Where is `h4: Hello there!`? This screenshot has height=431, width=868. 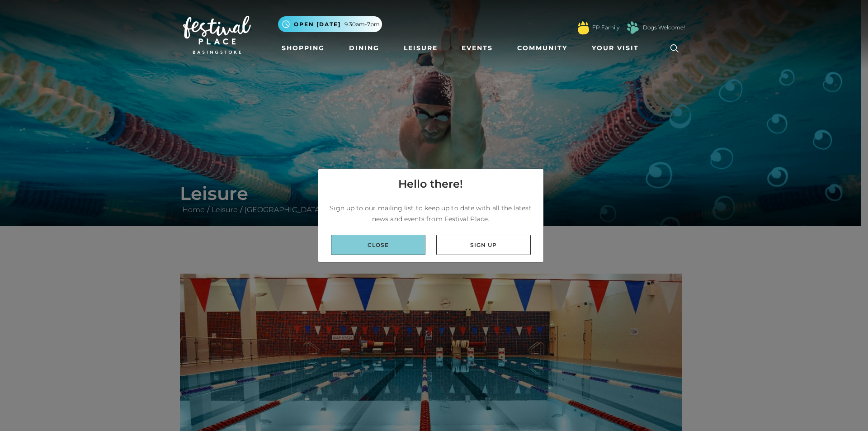 h4: Hello there! is located at coordinates (430, 184).